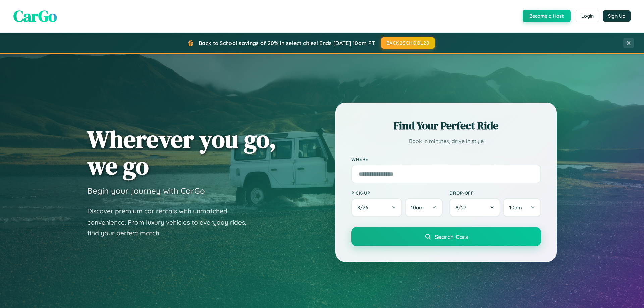 This screenshot has width=644, height=308. Describe the element at coordinates (617, 16) in the screenshot. I see `button: Sign Up` at that location.